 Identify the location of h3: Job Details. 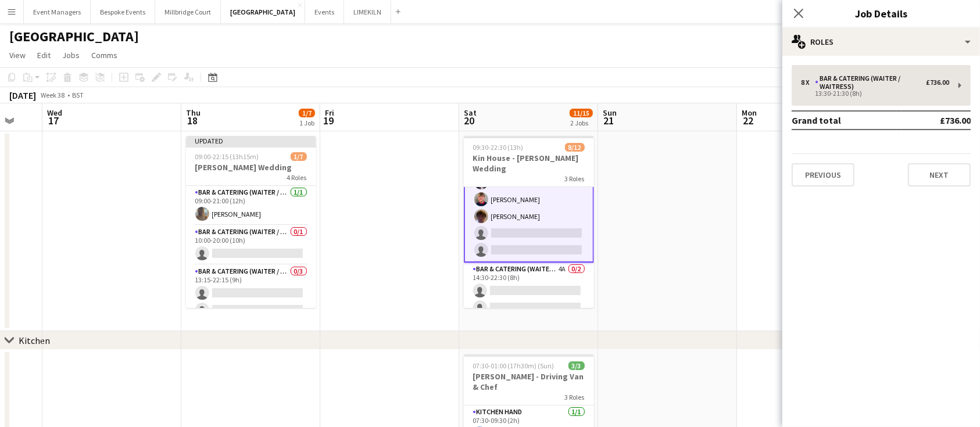
(881, 13).